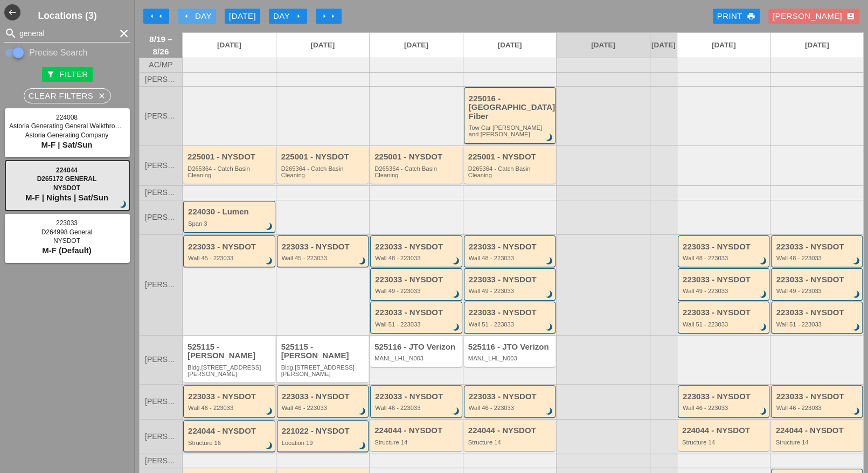 The image size is (868, 473). What do you see at coordinates (230, 211) in the screenshot?
I see `div: 224030 - Lumen` at bounding box center [230, 211].